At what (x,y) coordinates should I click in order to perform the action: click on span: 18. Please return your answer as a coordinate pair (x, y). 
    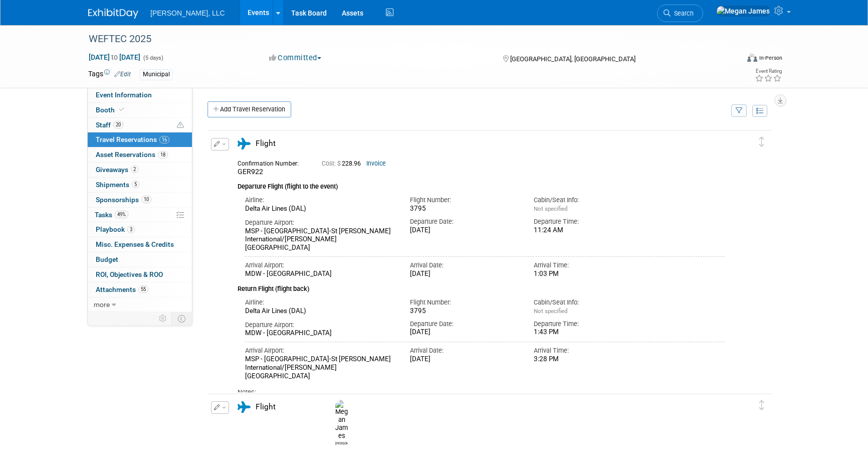
    Looking at the image, I should click on (163, 154).